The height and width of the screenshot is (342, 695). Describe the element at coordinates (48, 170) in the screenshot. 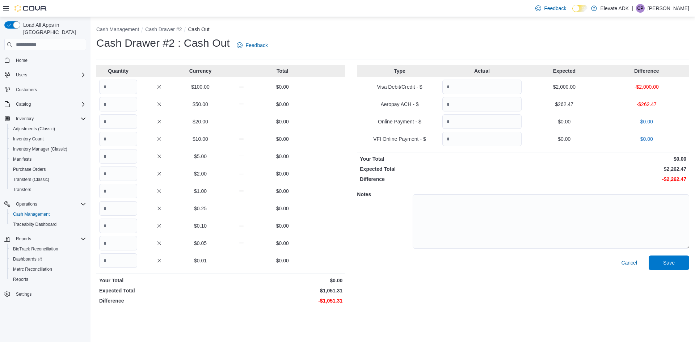

I see `button: Purchase Orders` at that location.